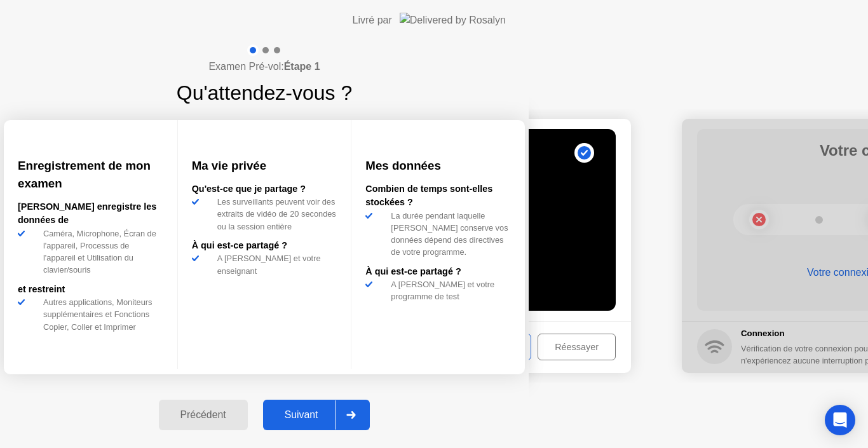 The image size is (868, 448). I want to click on b: Étape 1, so click(302, 66).